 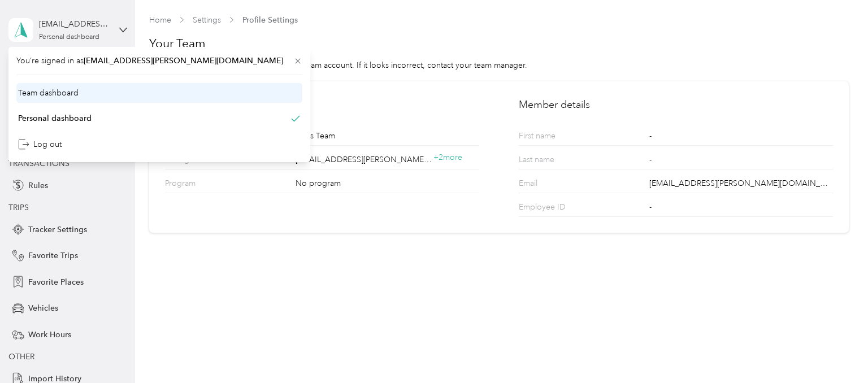 I want to click on span: TRIPS, so click(x=19, y=207).